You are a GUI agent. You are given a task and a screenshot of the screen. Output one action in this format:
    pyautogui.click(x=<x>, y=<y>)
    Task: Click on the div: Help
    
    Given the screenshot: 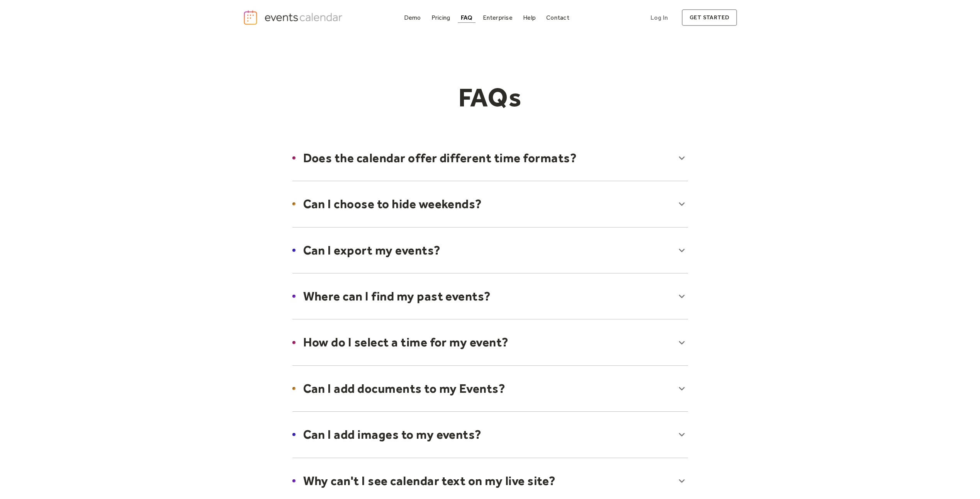 What is the action you would take?
    pyautogui.click(x=529, y=18)
    